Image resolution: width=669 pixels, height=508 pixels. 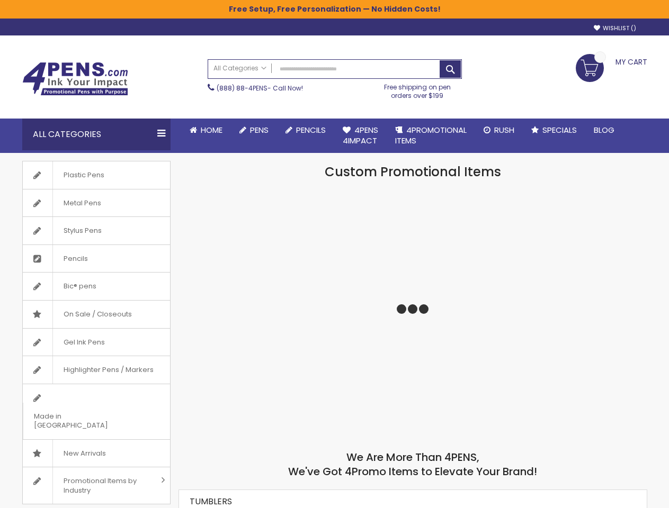 What do you see at coordinates (96, 175) in the screenshot?
I see `a: Plastic Pens` at bounding box center [96, 175].